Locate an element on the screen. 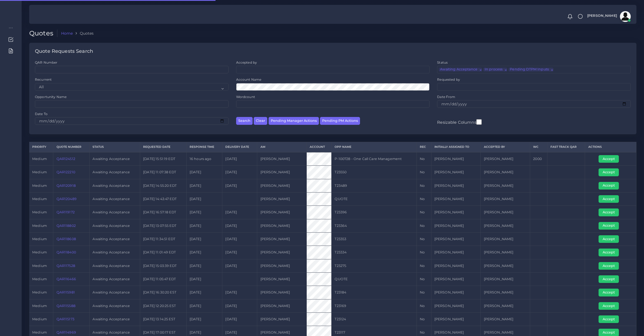 This screenshot has height=336, width=644. li: Pending DTPM Inputs is located at coordinates (531, 69).